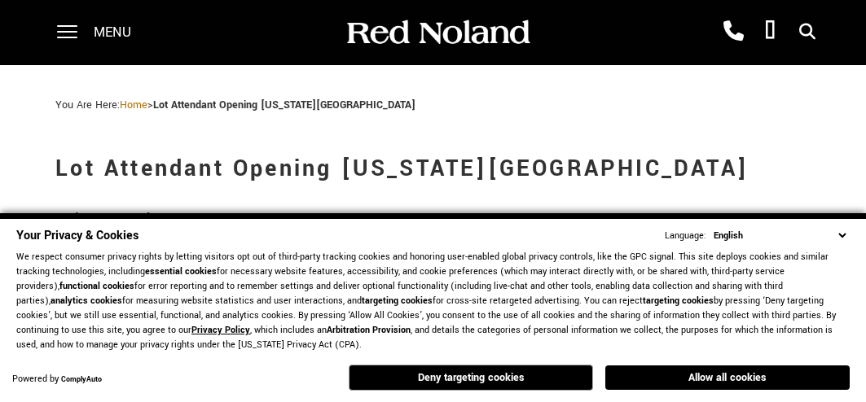 The height and width of the screenshot is (402, 866). What do you see at coordinates (134, 105) in the screenshot?
I see `a: Home` at bounding box center [134, 105].